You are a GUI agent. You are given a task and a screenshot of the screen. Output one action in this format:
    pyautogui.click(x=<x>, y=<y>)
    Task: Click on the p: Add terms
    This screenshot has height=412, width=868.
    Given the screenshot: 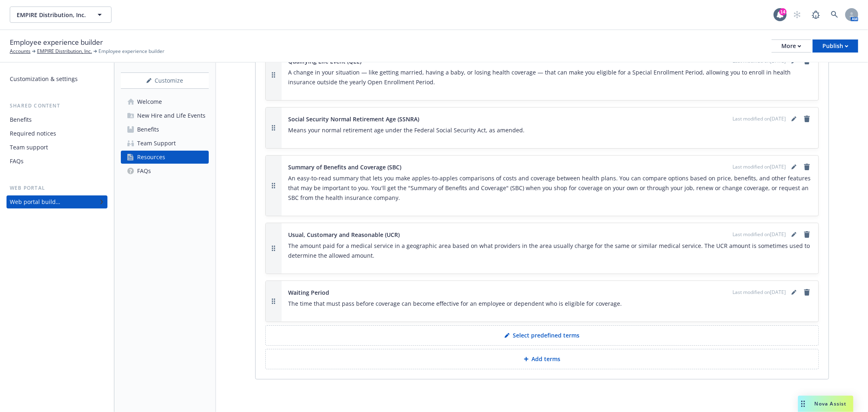 What is the action you would take?
    pyautogui.click(x=546, y=359)
    